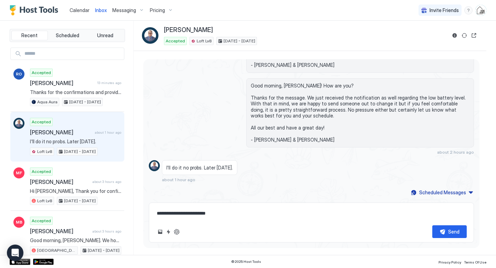  Describe the element at coordinates (67, 35) in the screenshot. I see `button: Scheduled` at that location.